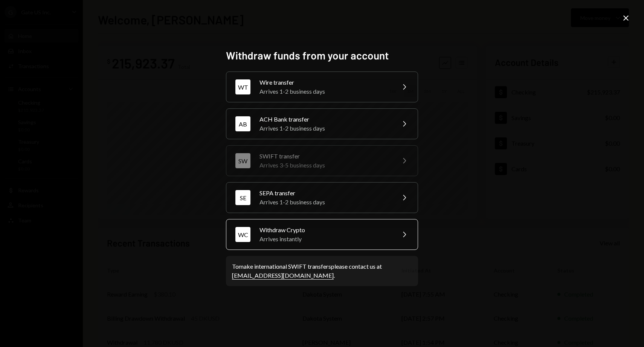  Describe the element at coordinates (243, 234) in the screenshot. I see `div: WC` at that location.